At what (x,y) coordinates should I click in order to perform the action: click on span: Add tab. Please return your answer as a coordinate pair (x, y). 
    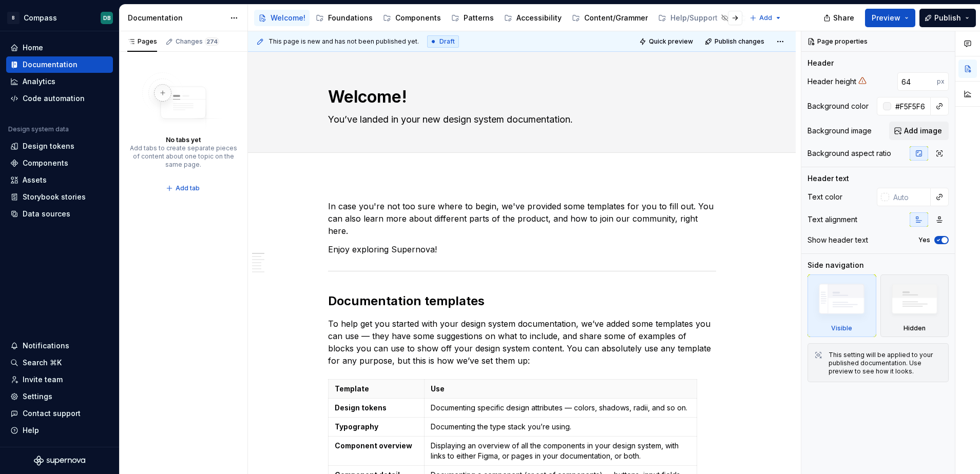
    Looking at the image, I should click on (188, 188).